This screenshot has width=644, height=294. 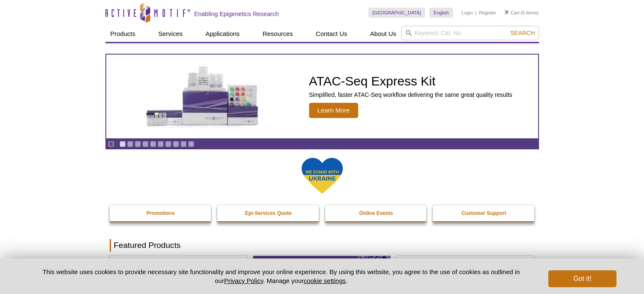 What do you see at coordinates (269, 214) in the screenshot?
I see `strong: Epi-Services Quote` at bounding box center [269, 214].